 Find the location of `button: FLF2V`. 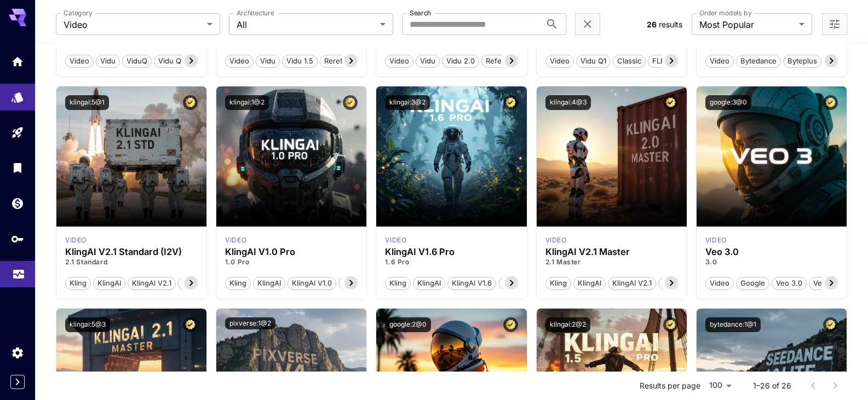

button: FLF2V is located at coordinates (663, 61).